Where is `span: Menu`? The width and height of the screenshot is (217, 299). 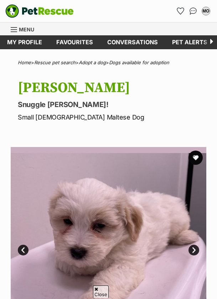
span: Menu is located at coordinates (26, 29).